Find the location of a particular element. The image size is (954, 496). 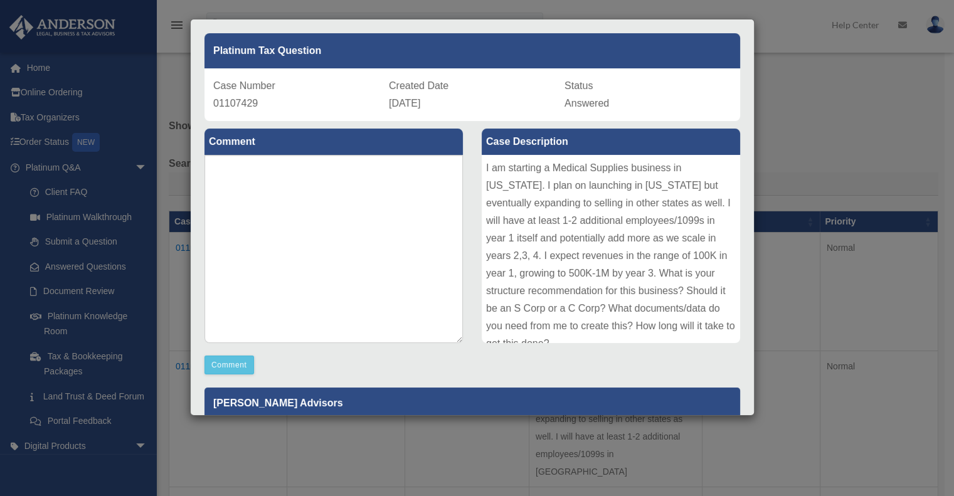

span: Case Number is located at coordinates (244, 85).